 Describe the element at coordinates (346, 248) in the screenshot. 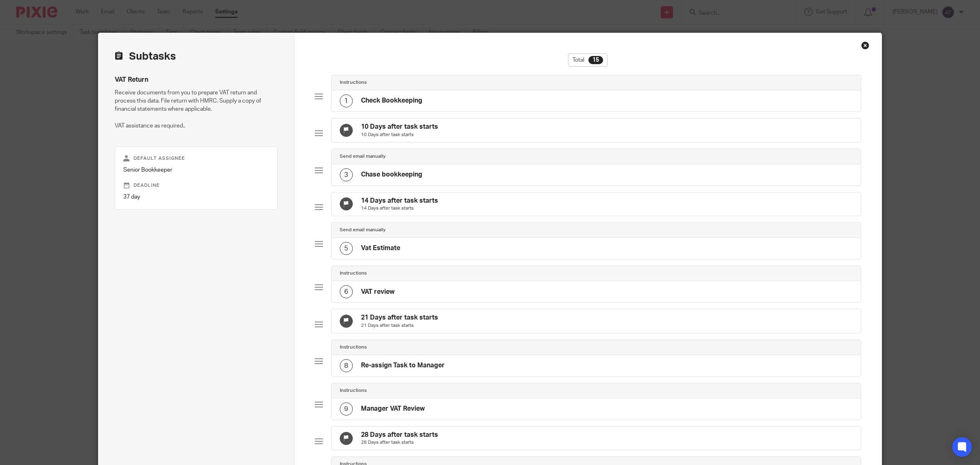

I see `div: 5` at that location.